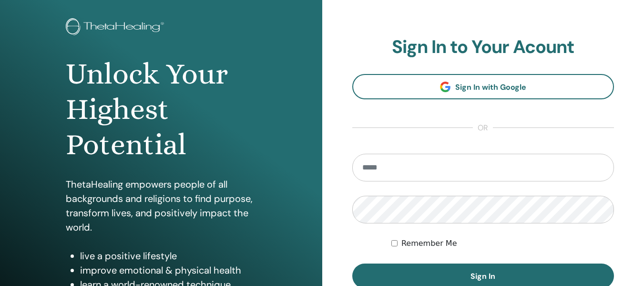 The width and height of the screenshot is (644, 286). What do you see at coordinates (490, 87) in the screenshot?
I see `span: Sign In with Google` at bounding box center [490, 87].